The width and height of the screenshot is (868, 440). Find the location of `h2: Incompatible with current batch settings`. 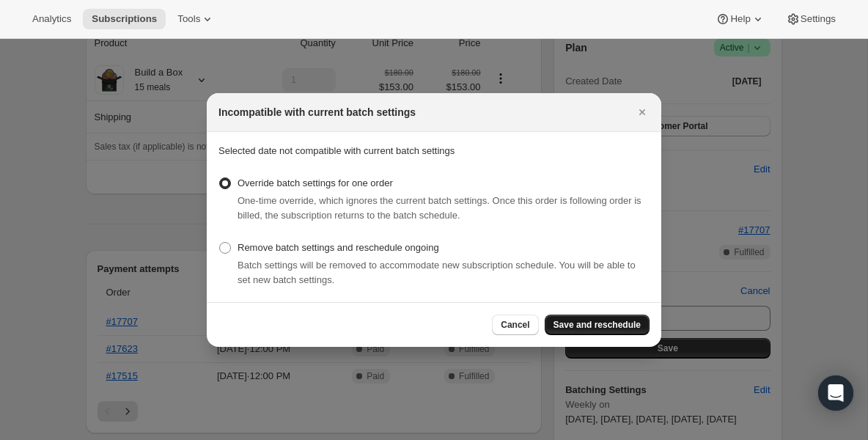

h2: Incompatible with current batch settings is located at coordinates (317, 112).